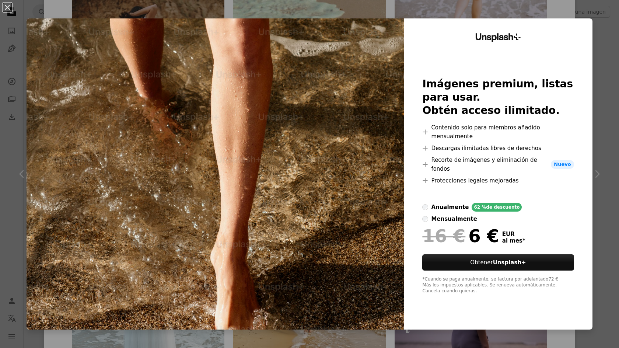 The image size is (619, 348). Describe the element at coordinates (514, 241) in the screenshot. I see `span: al mes *` at that location.